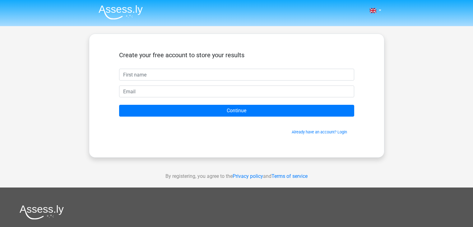  What do you see at coordinates (237, 75) in the screenshot?
I see `input: First name` at bounding box center [237, 75].